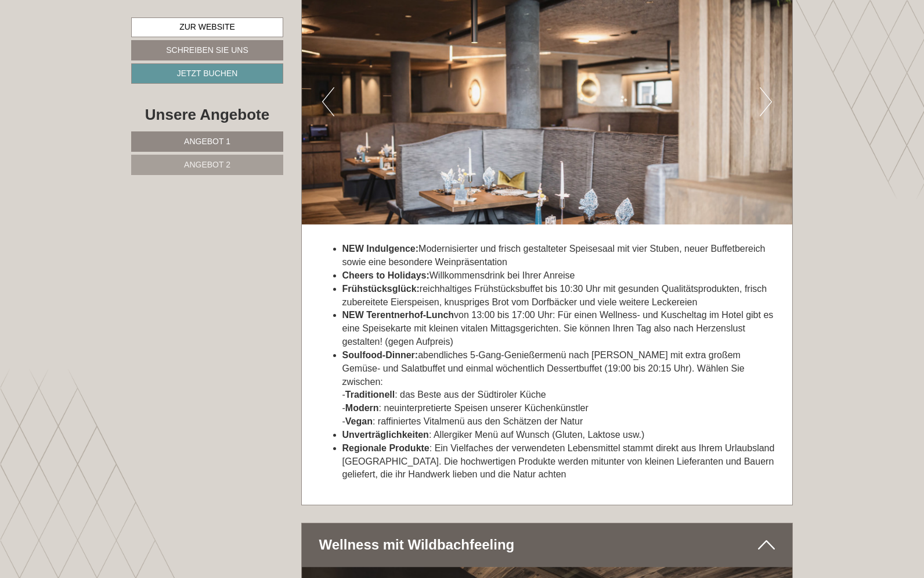 This screenshot has width=924, height=578. What do you see at coordinates (385, 434) in the screenshot?
I see `strong: Unverträglichkeiten` at bounding box center [385, 434].